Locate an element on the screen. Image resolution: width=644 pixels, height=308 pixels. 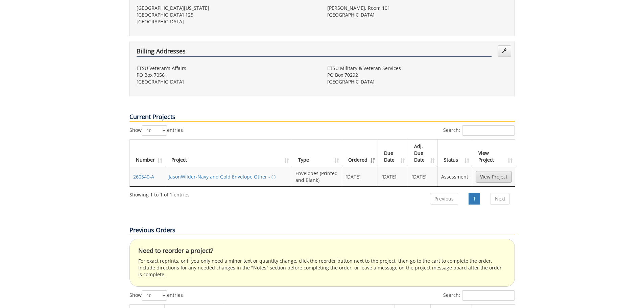
th: Type: activate to sort column ascending is located at coordinates (317, 153).